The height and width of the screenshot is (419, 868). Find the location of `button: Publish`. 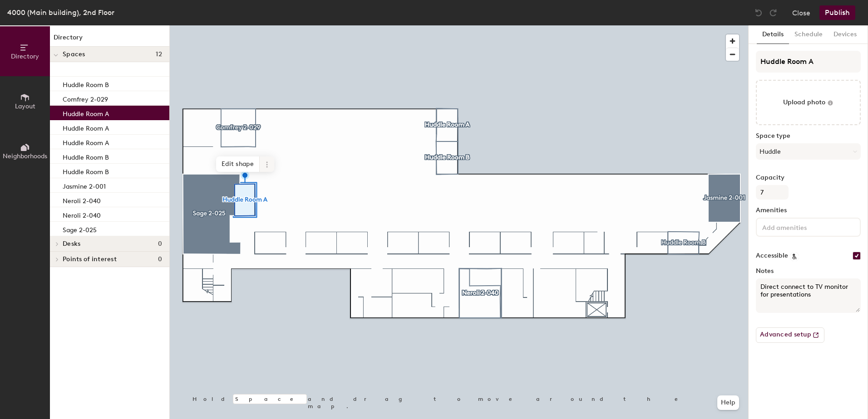

button: Publish is located at coordinates (837, 13).